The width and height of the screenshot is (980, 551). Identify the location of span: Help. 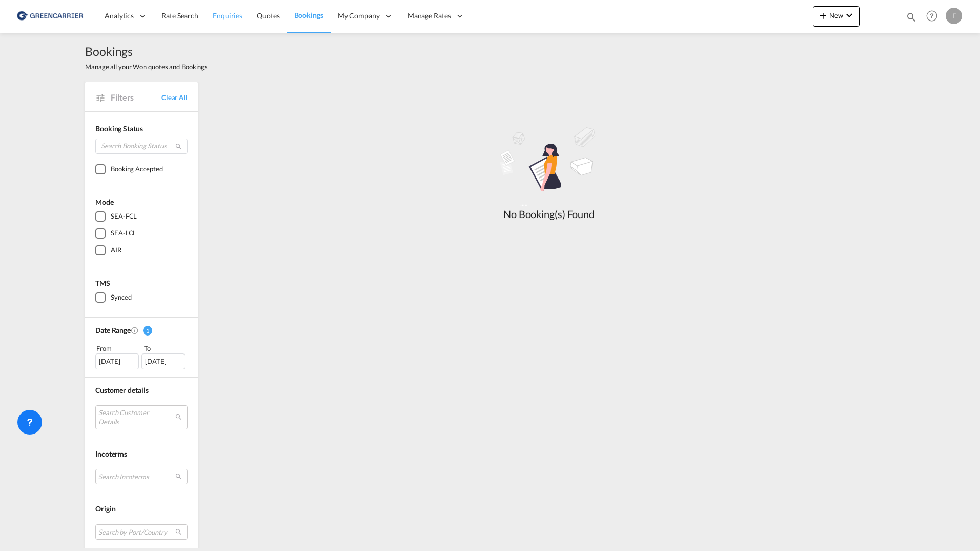
(931, 16).